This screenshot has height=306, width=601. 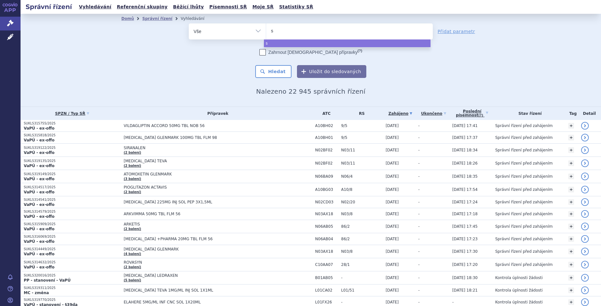 What do you see at coordinates (326, 265) in the screenshot?
I see `span: C10AA07` at bounding box center [326, 265].